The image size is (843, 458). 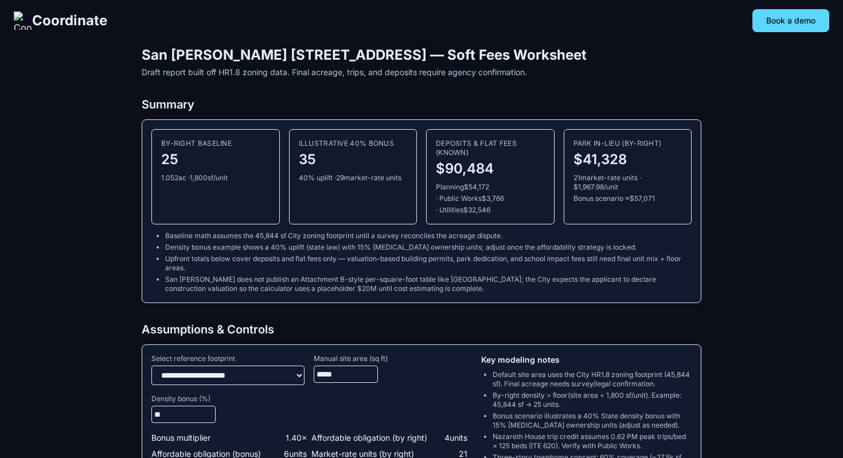 What do you see at coordinates (228, 359) in the screenshot?
I see `span: Select reference footprint` at bounding box center [228, 359].